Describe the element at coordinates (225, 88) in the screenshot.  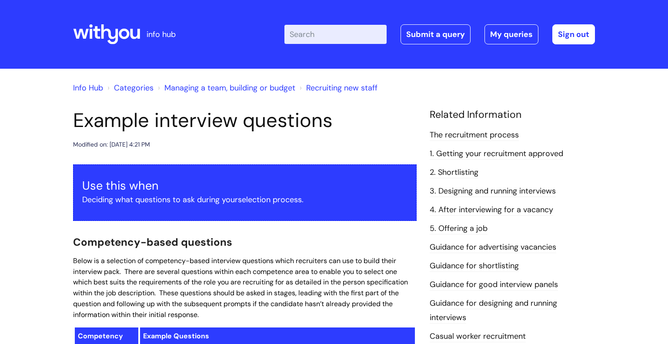
I see `li: Managing a team, building or budget` at that location.